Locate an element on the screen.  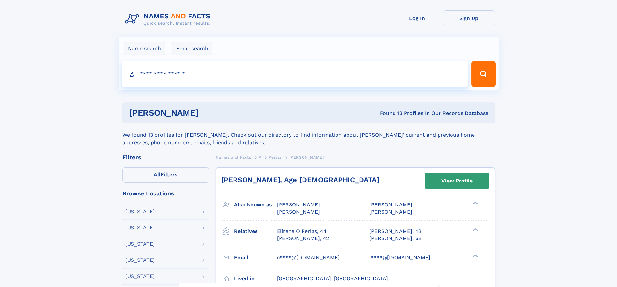
label: Name search is located at coordinates (144, 49).